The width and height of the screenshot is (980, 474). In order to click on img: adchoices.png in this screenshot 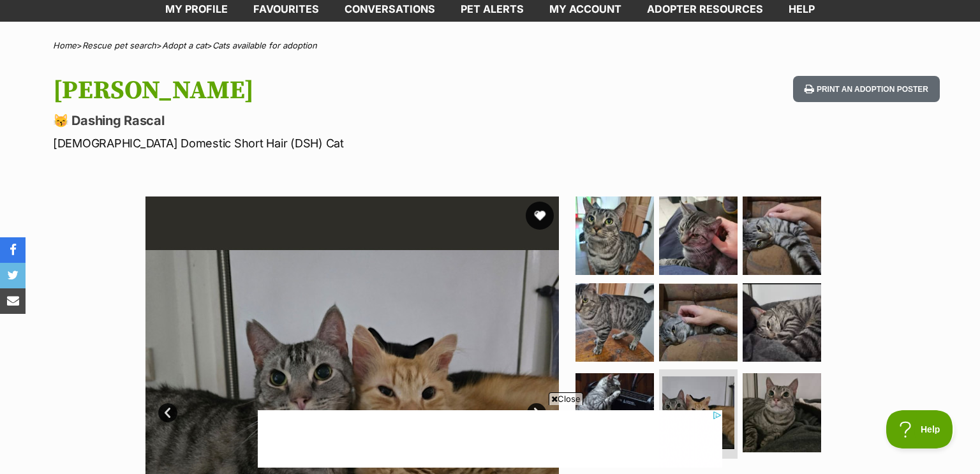, I will do `click(459, 5)`.